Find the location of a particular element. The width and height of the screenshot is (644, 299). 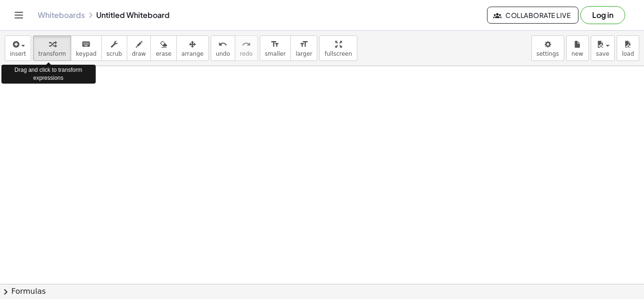

i: keyboard is located at coordinates (86, 44).